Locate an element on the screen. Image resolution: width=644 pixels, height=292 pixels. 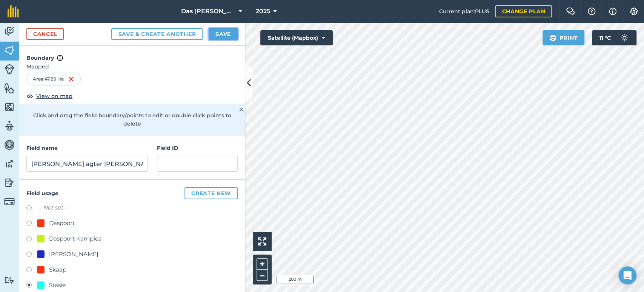
span: 2025 is located at coordinates (263, 11).